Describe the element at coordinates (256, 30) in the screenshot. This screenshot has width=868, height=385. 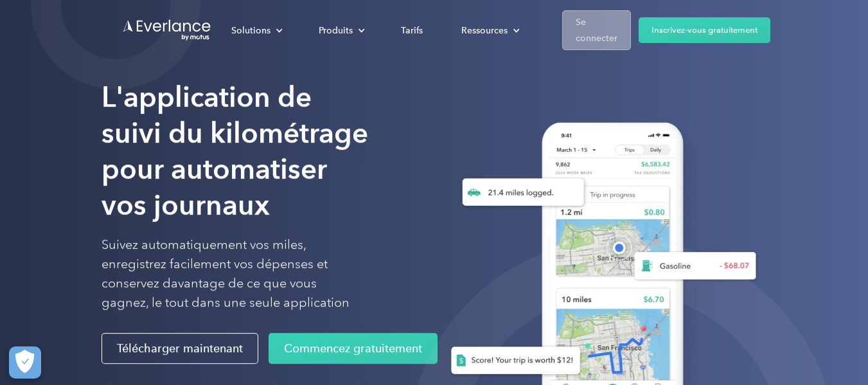
I see `div: Solutions` at that location.